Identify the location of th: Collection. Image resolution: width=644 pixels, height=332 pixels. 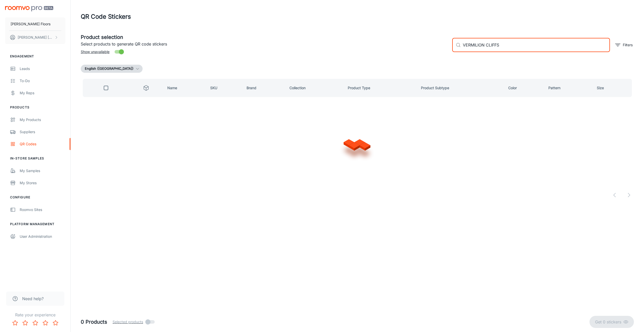
(314, 88).